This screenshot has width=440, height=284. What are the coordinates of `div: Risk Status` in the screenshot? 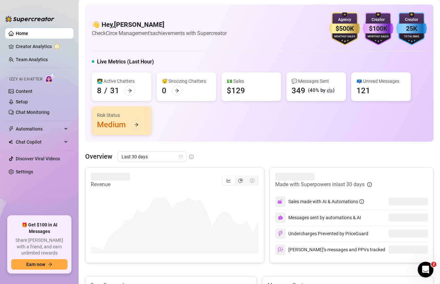 It's located at (121, 115).